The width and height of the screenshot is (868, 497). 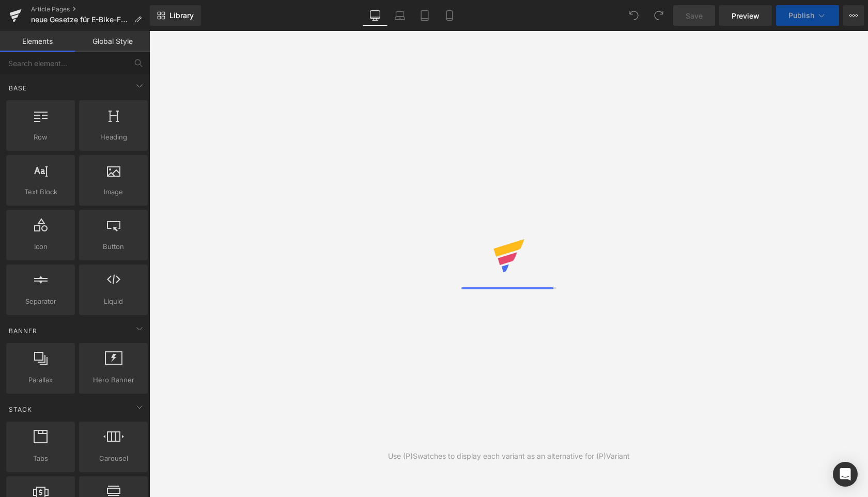 What do you see at coordinates (17, 88) in the screenshot?
I see `span: Base` at bounding box center [17, 88].